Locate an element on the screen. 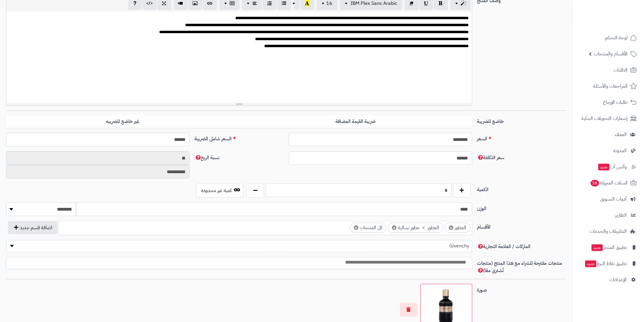  span: العملاء is located at coordinates (621, 135).